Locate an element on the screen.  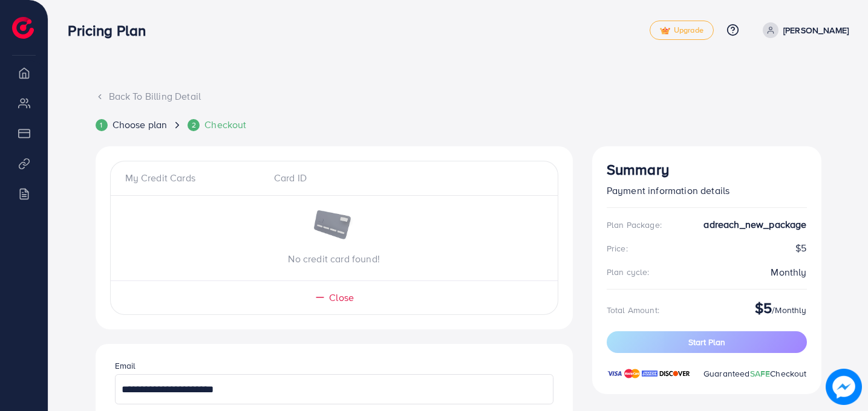
span: Start Plan is located at coordinates (706, 342).